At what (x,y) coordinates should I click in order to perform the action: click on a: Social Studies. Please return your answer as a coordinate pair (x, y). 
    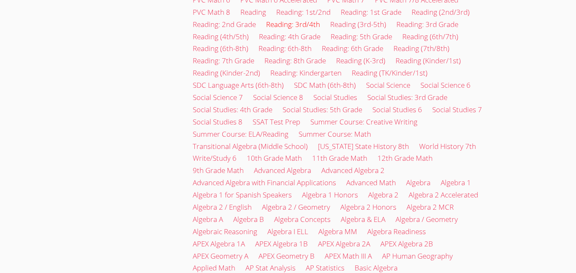
    Looking at the image, I should click on (335, 97).